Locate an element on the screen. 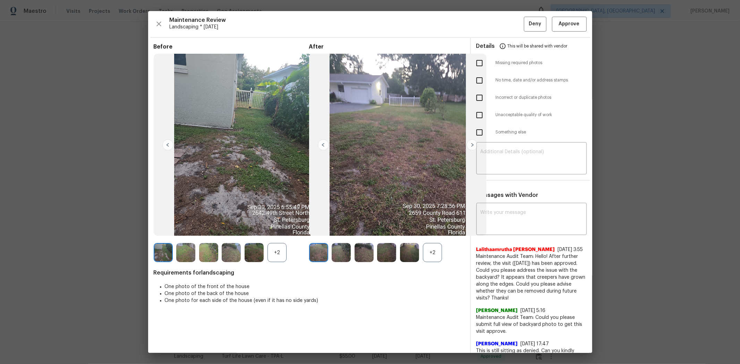  div: Something else is located at coordinates (531, 132).